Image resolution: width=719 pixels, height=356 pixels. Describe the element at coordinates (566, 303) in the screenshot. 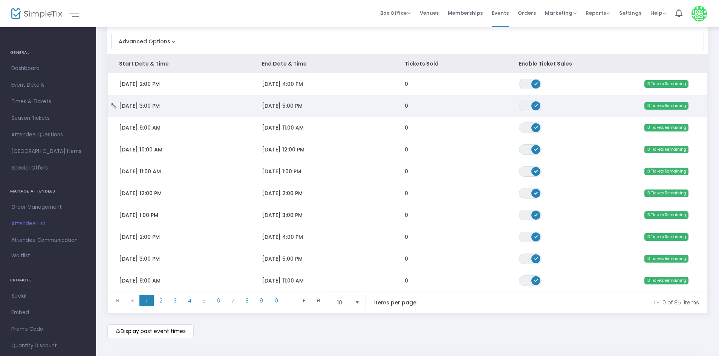

I see `kendo-pager-info: 1 - 10 of 851 items` at that location.